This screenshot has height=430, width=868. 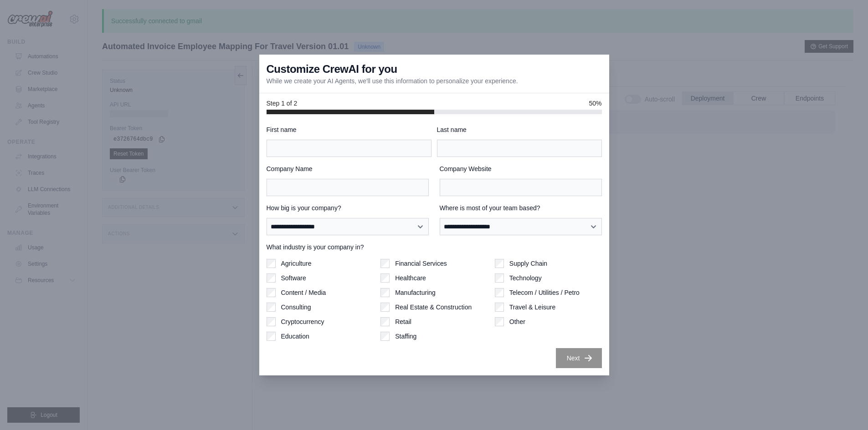 What do you see at coordinates (526, 278) in the screenshot?
I see `label: Technology` at bounding box center [526, 278].